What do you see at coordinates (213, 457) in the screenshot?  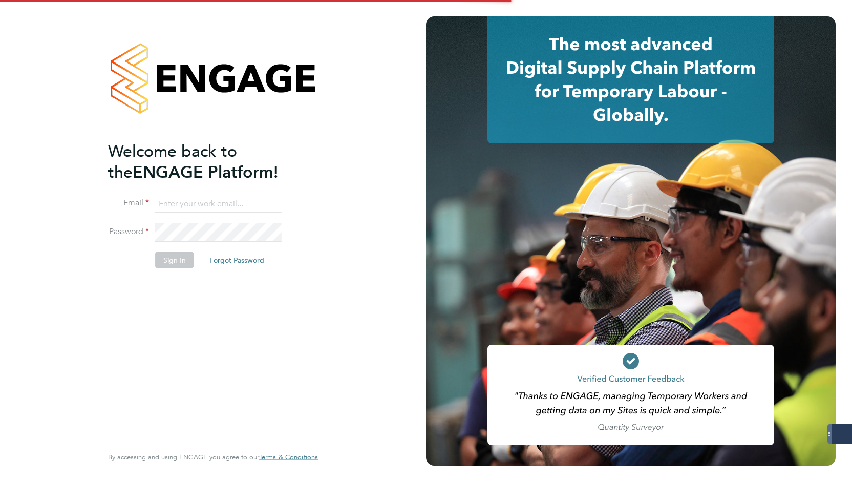 I see `span: By accessing and using ENGAGE you agree to our` at bounding box center [213, 457].